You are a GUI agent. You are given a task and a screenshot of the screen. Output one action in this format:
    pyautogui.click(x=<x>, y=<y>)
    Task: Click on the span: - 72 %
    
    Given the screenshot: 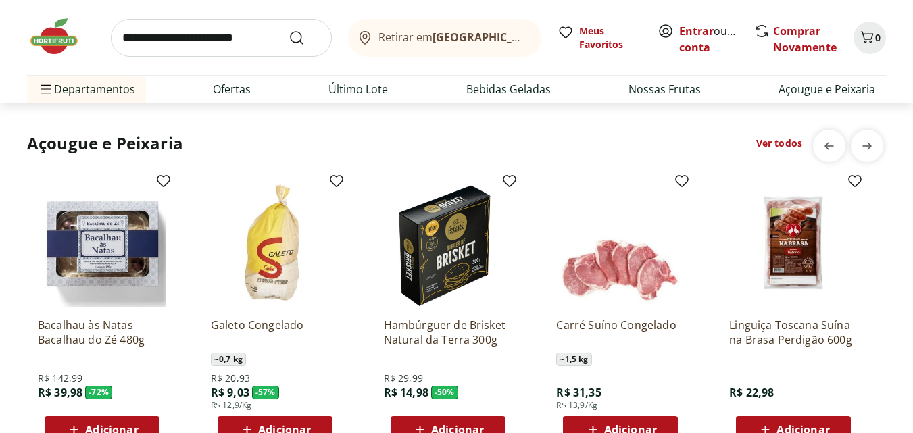 What is the action you would take?
    pyautogui.click(x=99, y=393)
    